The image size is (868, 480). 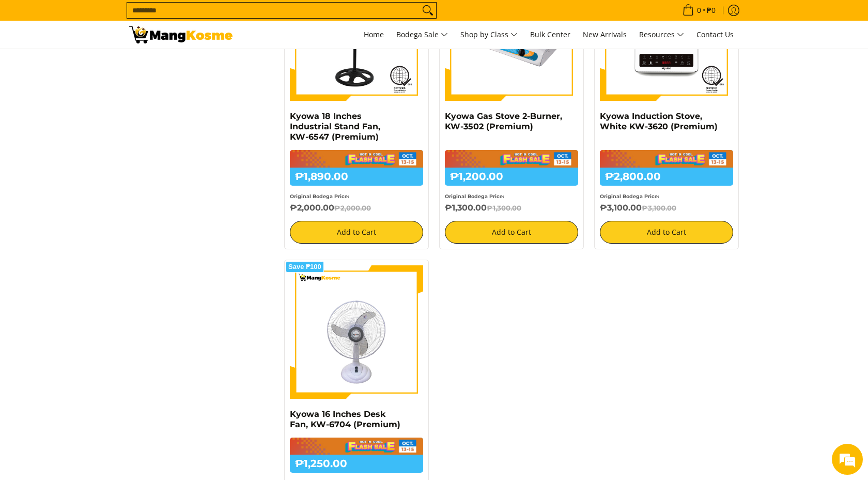 I want to click on h6: ₱1,200.00, so click(x=511, y=176).